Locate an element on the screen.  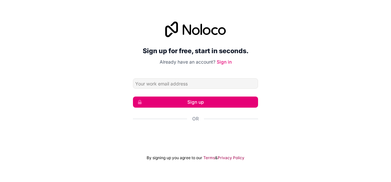
a: Sign in is located at coordinates (224, 62).